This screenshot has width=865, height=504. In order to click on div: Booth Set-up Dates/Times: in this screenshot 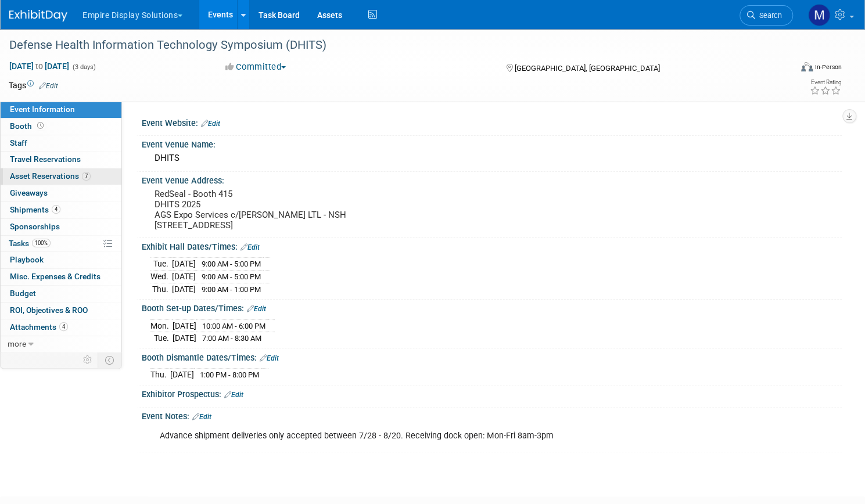, I will do `click(491, 307)`.